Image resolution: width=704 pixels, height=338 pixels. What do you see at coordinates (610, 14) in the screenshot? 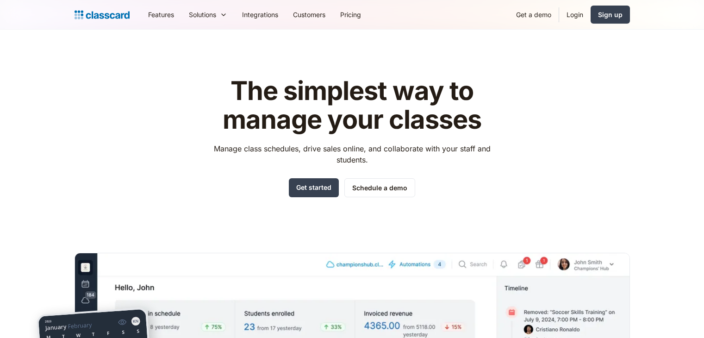
I see `a: Sign up` at bounding box center [610, 14].